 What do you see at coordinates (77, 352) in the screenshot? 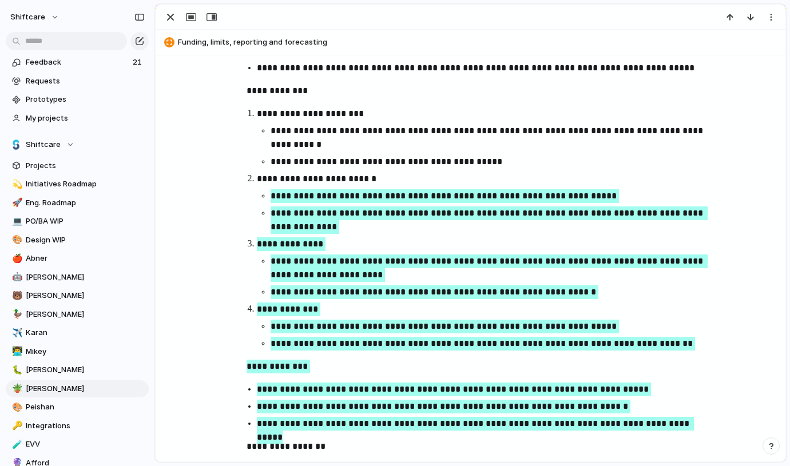
I see `div: 👨‍💻Mikey` at bounding box center [77, 352].